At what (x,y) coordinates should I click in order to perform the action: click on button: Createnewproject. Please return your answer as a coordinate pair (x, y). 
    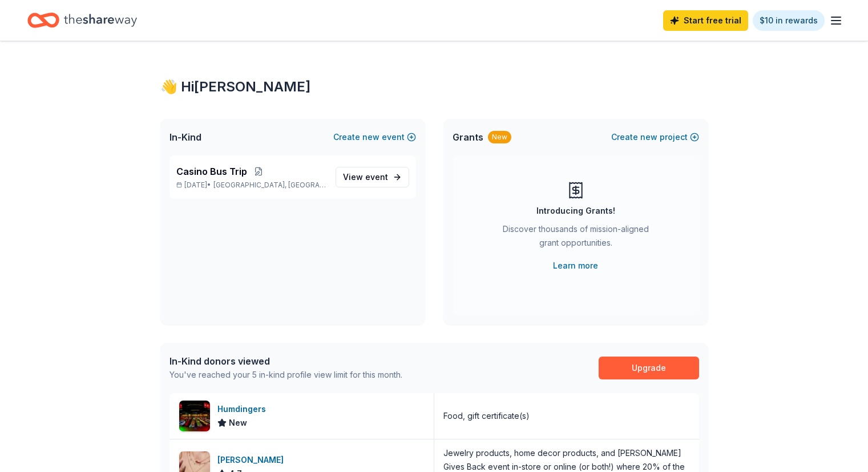
    Looking at the image, I should click on (656, 137).